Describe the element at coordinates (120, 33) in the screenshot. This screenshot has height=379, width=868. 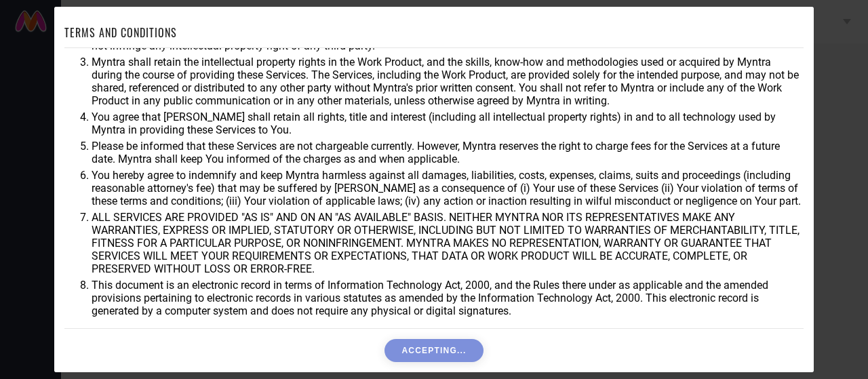
I see `h1: TERMS AND CONDITIONS` at that location.